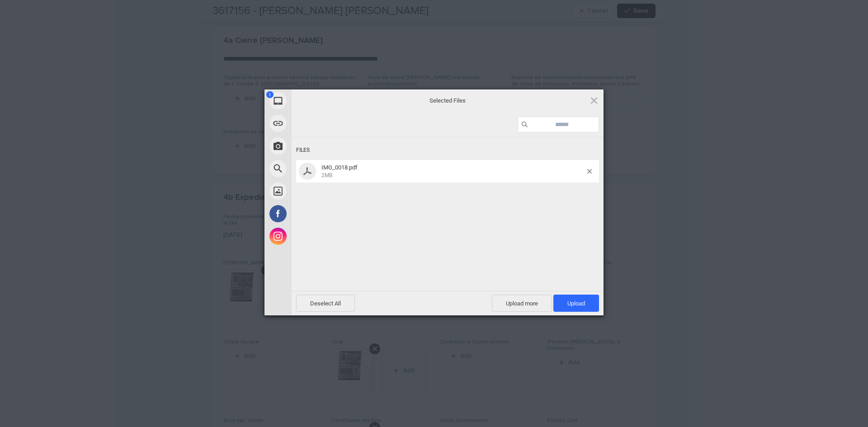 Image resolution: width=868 pixels, height=427 pixels. I want to click on span: Selected Files, so click(448, 100).